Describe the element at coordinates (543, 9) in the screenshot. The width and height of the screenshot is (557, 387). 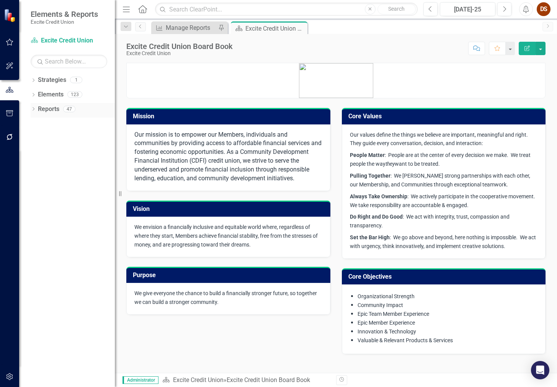
I see `div: DS` at that location.